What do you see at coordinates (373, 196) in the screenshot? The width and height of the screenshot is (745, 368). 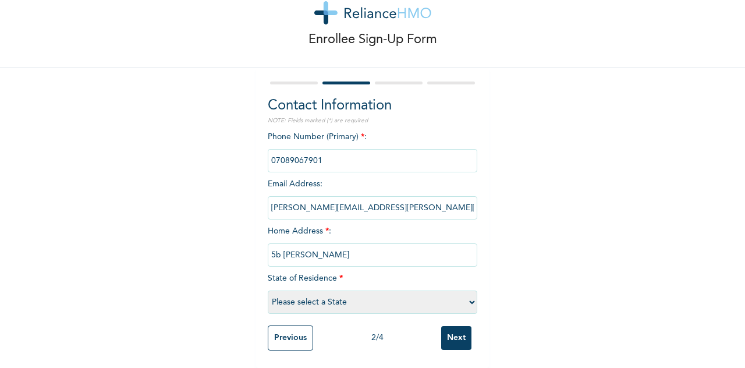 I see `span: Email Address :` at bounding box center [373, 196].